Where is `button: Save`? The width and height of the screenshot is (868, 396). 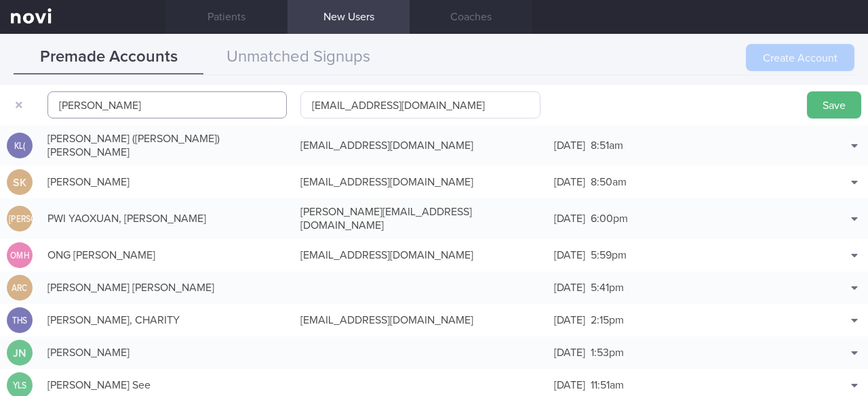
button: Save is located at coordinates (835, 105).